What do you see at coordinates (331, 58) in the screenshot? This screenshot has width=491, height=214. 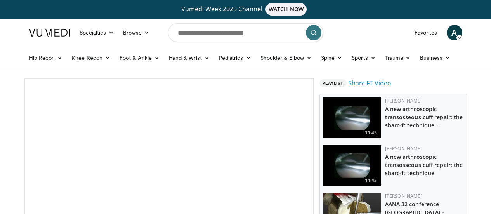 I see `a: Spine` at bounding box center [331, 58].